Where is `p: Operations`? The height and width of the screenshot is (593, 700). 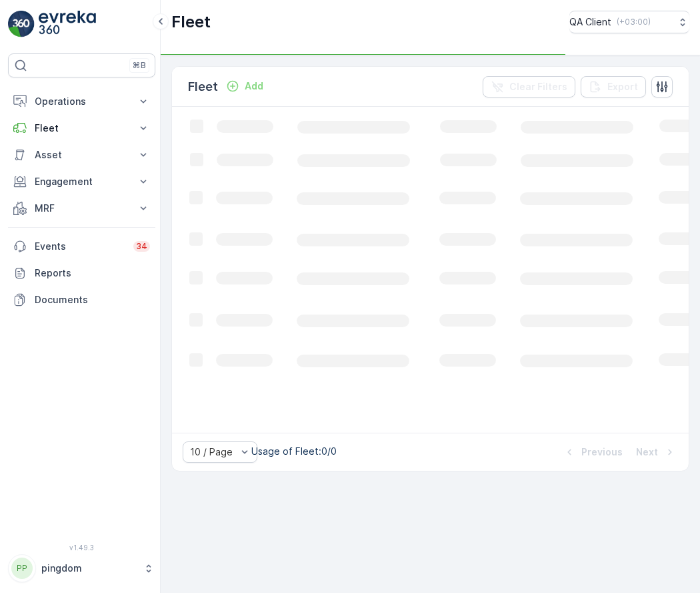
p: Operations is located at coordinates (81, 102).